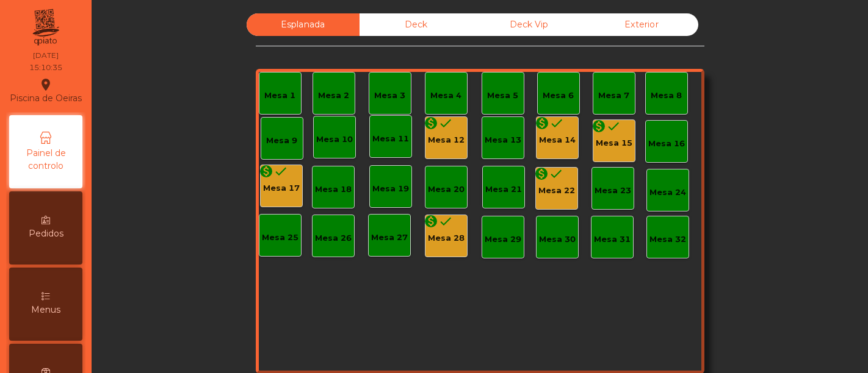 Image resolution: width=868 pixels, height=373 pixels. What do you see at coordinates (45, 28) in the screenshot?
I see `img: qpiato` at bounding box center [45, 28].